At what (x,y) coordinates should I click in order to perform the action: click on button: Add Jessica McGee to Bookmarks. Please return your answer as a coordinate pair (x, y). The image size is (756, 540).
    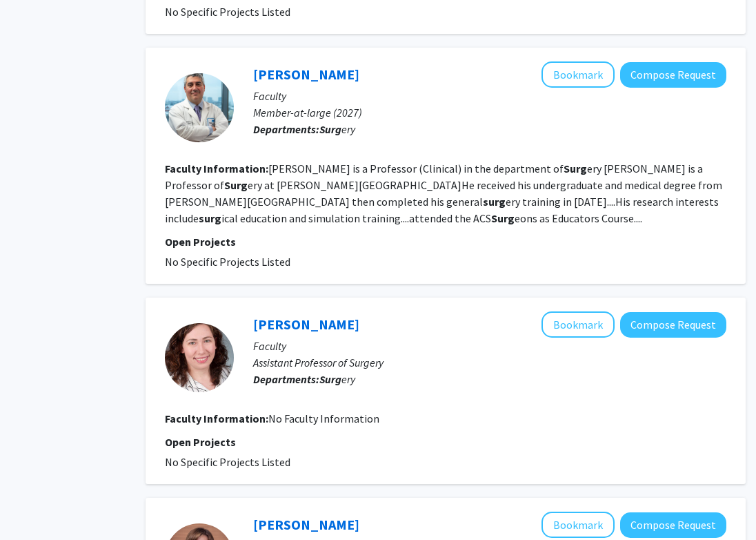
    Looking at the image, I should click on (578, 325).